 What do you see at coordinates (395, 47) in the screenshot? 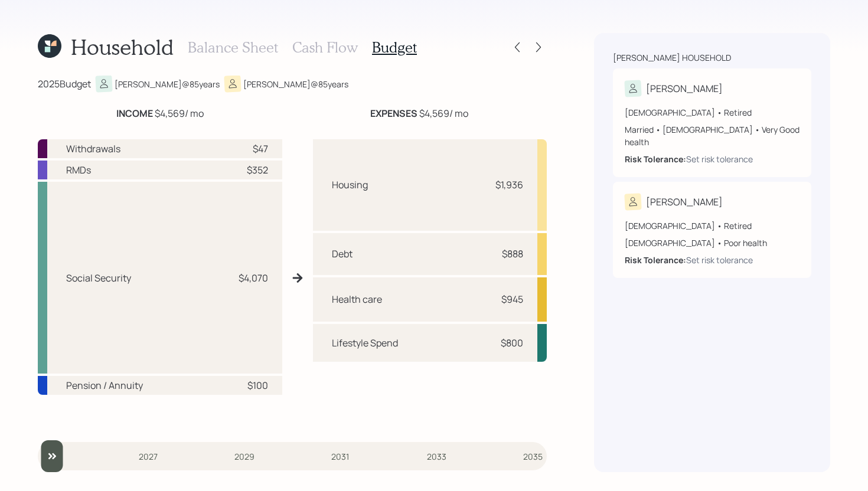
I see `h3: Budget` at bounding box center [395, 47].